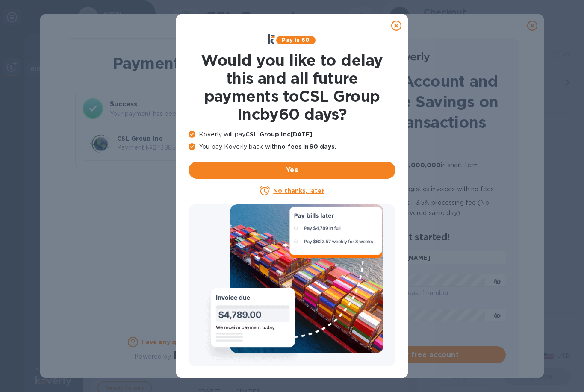 Image resolution: width=584 pixels, height=392 pixels. Describe the element at coordinates (326, 247) in the screenshot. I see `b: Email` at that location.